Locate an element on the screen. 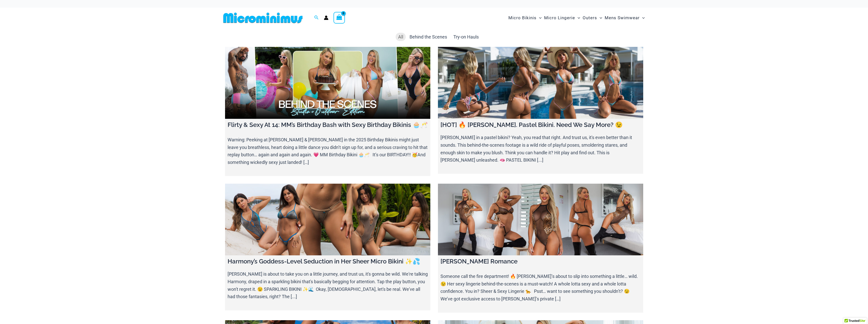 Image resolution: width=868 pixels, height=324 pixels. span: All is located at coordinates (400, 37).